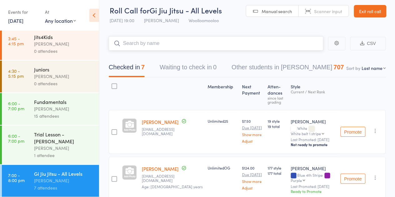 The width and height of the screenshot is (395, 197). What do you see at coordinates (188, 69) in the screenshot?
I see `button: Waiting to check in0` at bounding box center [188, 69].